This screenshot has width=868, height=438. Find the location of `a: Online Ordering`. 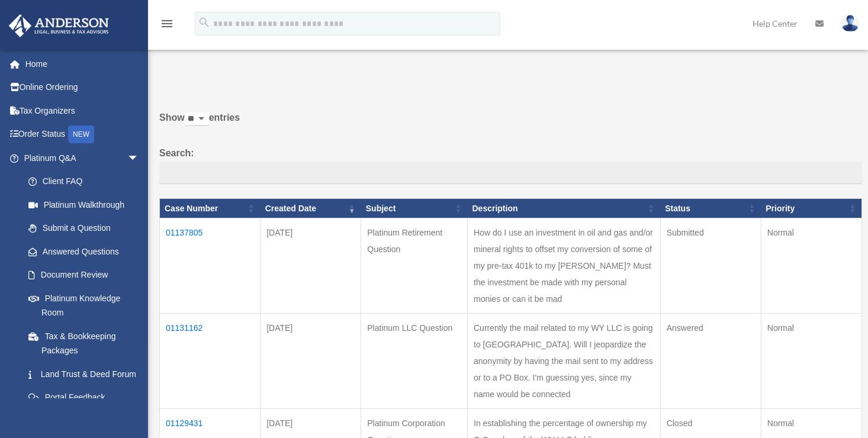

a: Online Ordering is located at coordinates (82, 88).